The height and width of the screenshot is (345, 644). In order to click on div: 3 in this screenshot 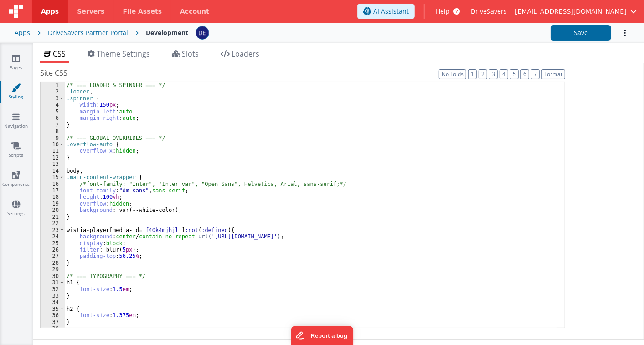, I will do `click(53, 98)`.